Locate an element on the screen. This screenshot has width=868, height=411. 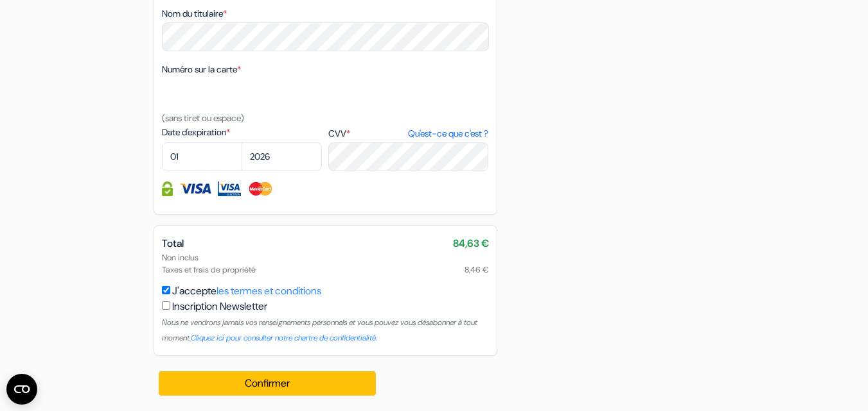
img: Information de carte de crédit entièrement encryptée et sécurisée is located at coordinates (167, 188).